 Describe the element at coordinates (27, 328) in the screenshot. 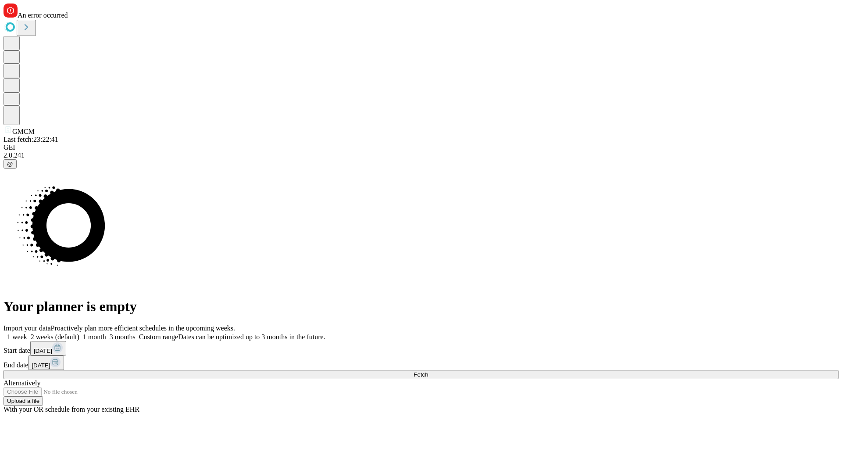

I see `span: Import your data` at that location.